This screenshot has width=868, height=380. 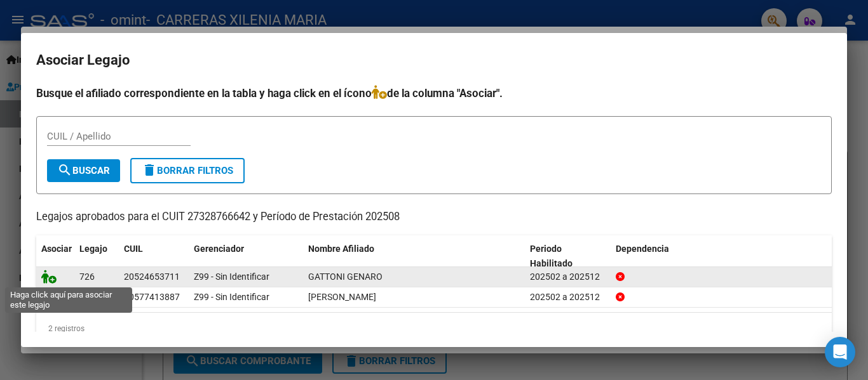 What do you see at coordinates (434, 60) in the screenshot?
I see `h2: Asociar Legajo` at bounding box center [434, 60].